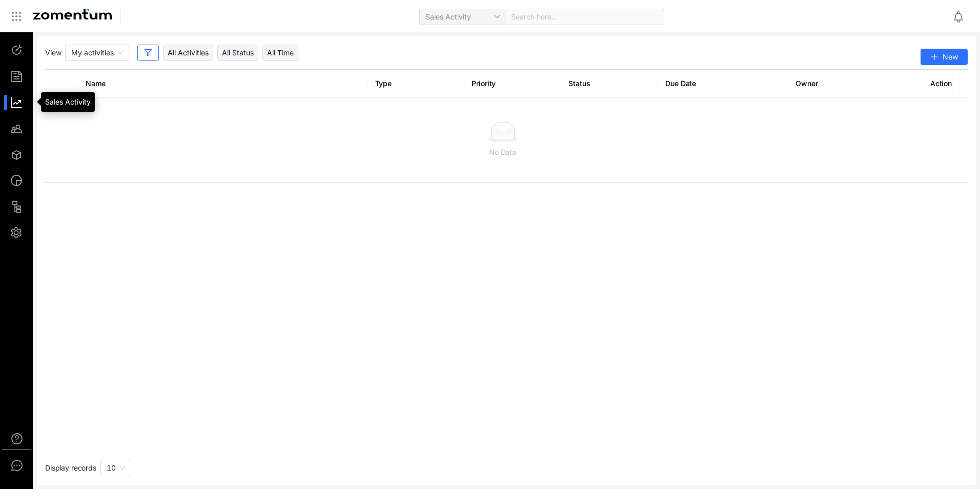 Image resolution: width=980 pixels, height=489 pixels. What do you see at coordinates (463, 17) in the screenshot?
I see `span: Sales Activity` at bounding box center [463, 17].